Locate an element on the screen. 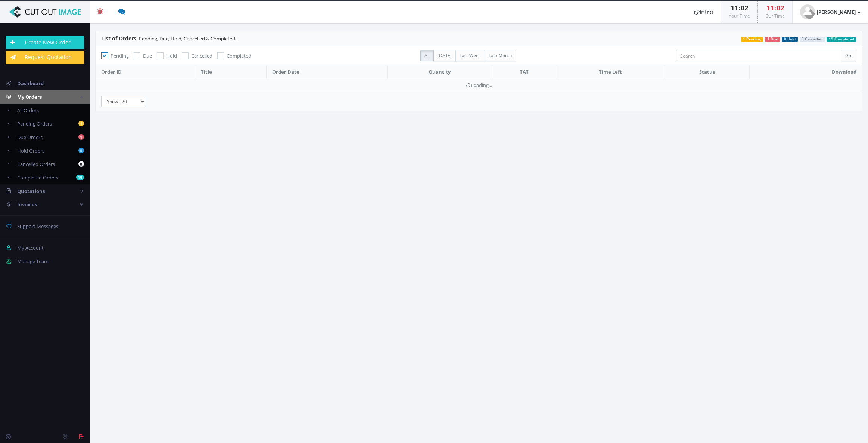 The image size is (868, 443). small: Our Time is located at coordinates (775, 15).